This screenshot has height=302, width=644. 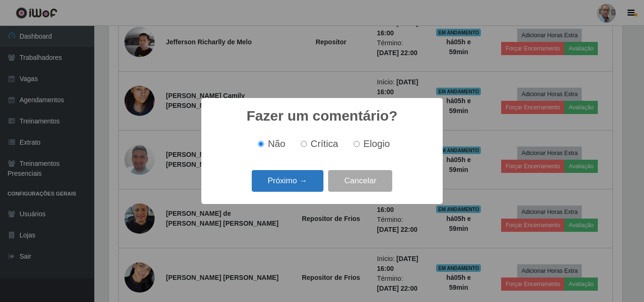 I want to click on input: Crítica, so click(x=304, y=143).